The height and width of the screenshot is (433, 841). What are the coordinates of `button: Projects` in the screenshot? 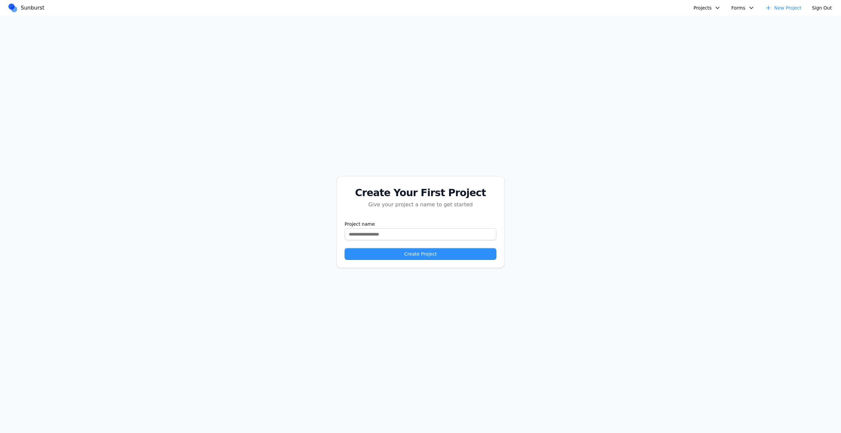 It's located at (707, 8).